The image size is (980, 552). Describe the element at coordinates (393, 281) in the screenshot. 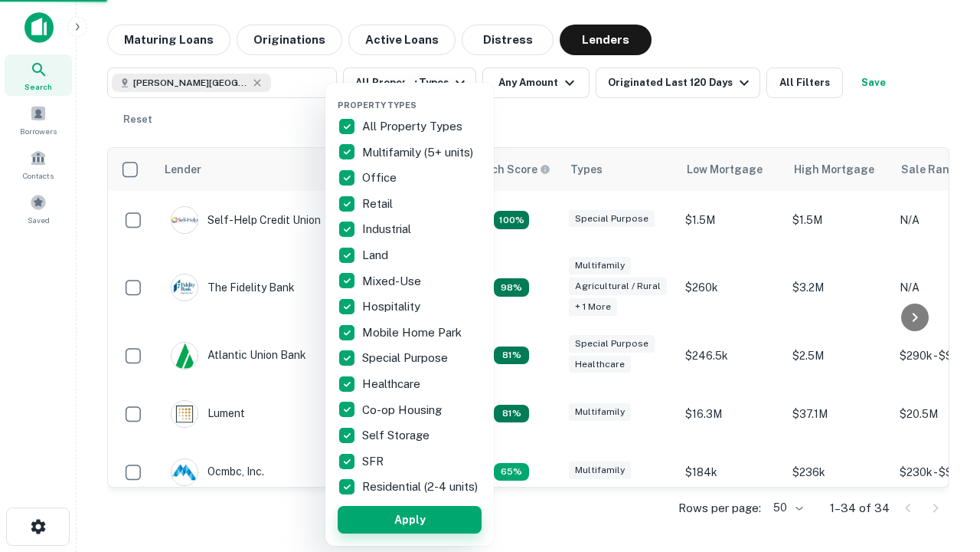

I see `p: Mixed-Use` at that location.